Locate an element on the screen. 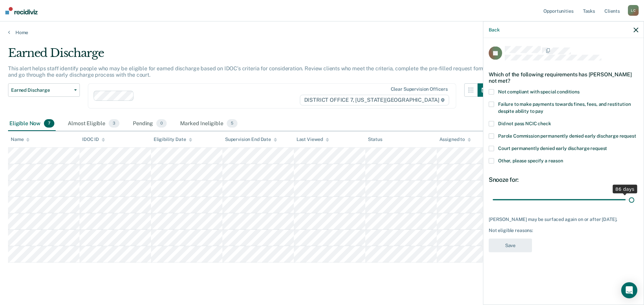 The image size is (644, 305). img: Recidiviz is located at coordinates (22, 10).